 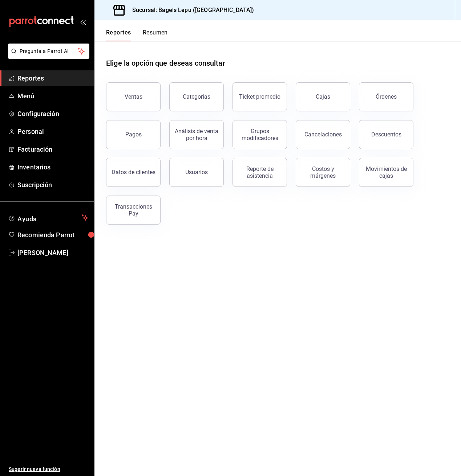 What do you see at coordinates (386, 135) in the screenshot?
I see `button: Descuentos` at bounding box center [386, 135].